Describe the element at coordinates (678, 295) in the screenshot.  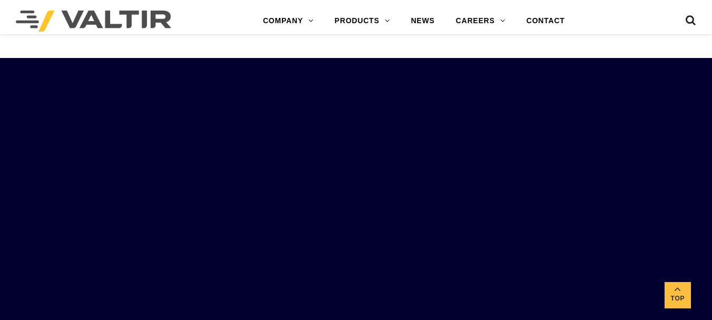
I see `a: Top` at that location.